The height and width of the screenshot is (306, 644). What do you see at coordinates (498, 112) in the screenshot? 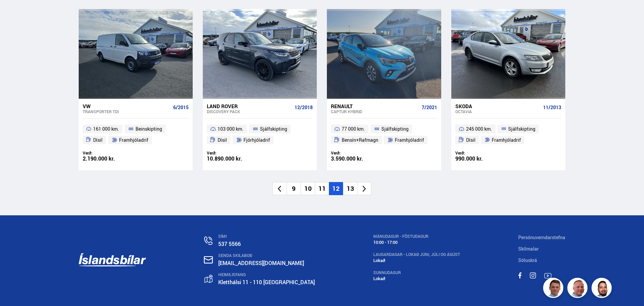
I see `div: Octavia` at bounding box center [498, 112].